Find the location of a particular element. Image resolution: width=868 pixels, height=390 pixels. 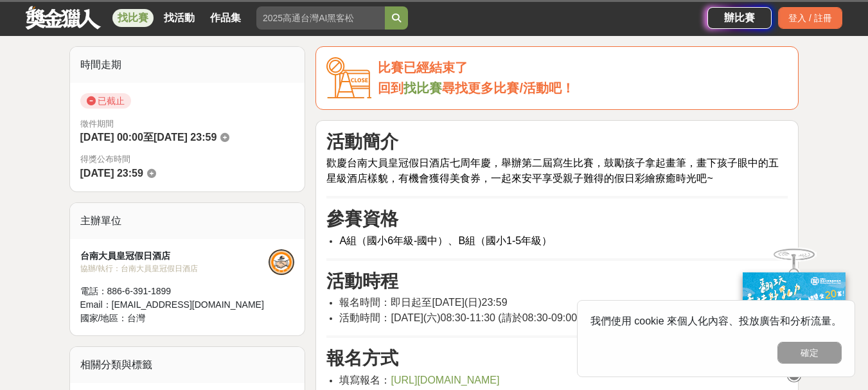

a: 辦比賽 is located at coordinates (739, 18).